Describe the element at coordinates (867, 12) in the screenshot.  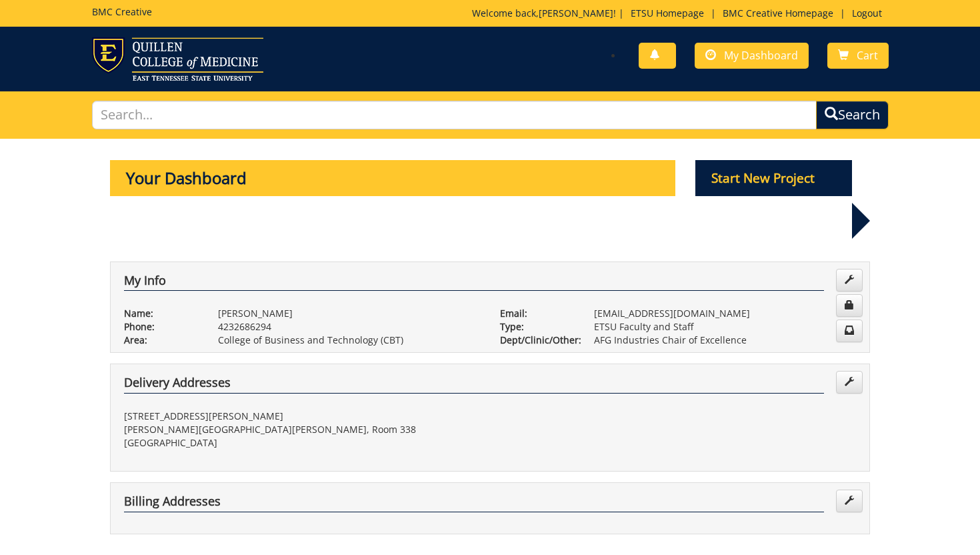
I see `a: Logout` at that location.